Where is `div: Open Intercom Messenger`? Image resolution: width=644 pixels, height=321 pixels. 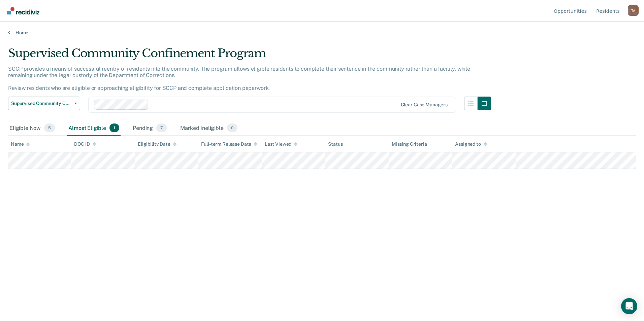
div: Open Intercom Messenger is located at coordinates (629, 306).